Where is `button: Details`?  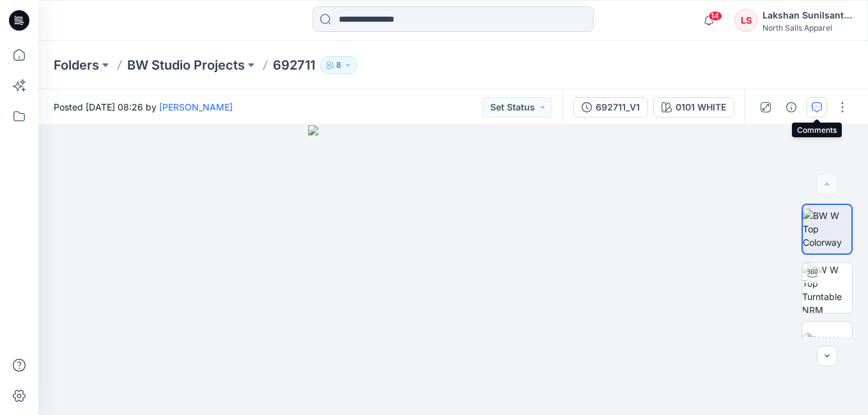 button: Details is located at coordinates (791, 107).